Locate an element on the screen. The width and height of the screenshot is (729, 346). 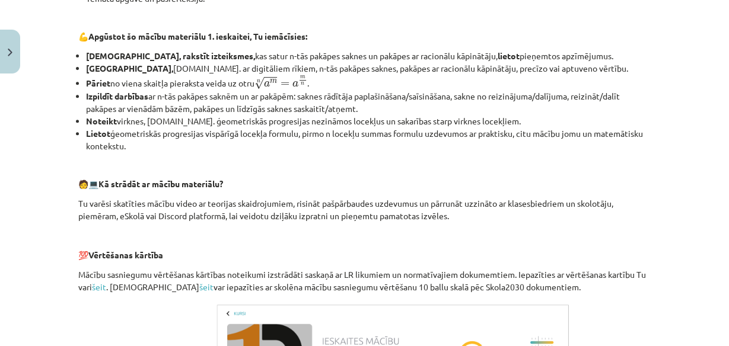
li: ģeometriskās progresijas vispārīgā locekļa formulu, pirmo n locekļu summas formulu uzdevumos ar p... is located at coordinates (368, 140).